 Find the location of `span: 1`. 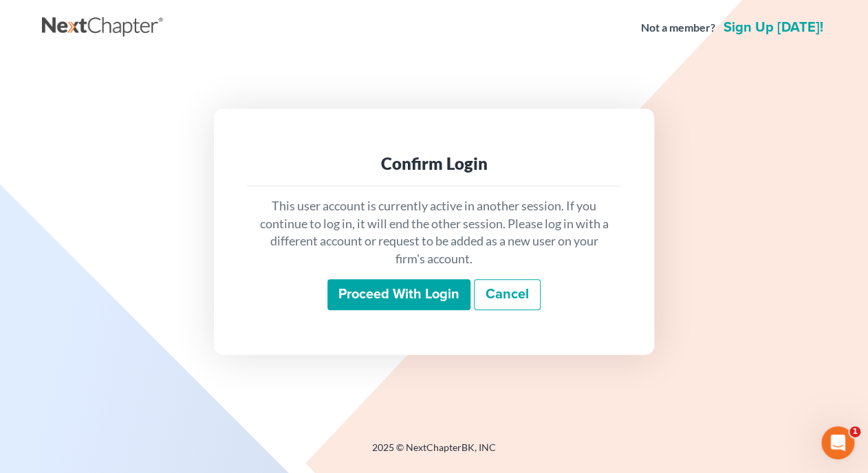

span: 1 is located at coordinates (854, 431).